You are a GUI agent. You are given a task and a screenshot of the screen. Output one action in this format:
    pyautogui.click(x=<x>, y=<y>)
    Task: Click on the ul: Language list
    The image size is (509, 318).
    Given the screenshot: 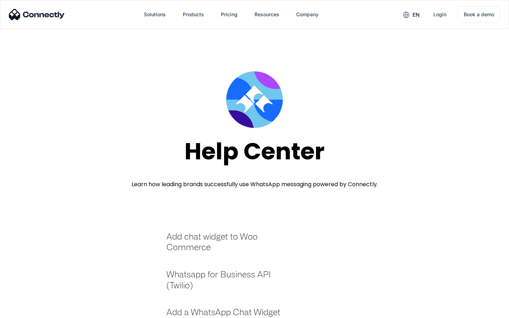 What is the action you would take?
    pyautogui.click(x=28, y=311)
    